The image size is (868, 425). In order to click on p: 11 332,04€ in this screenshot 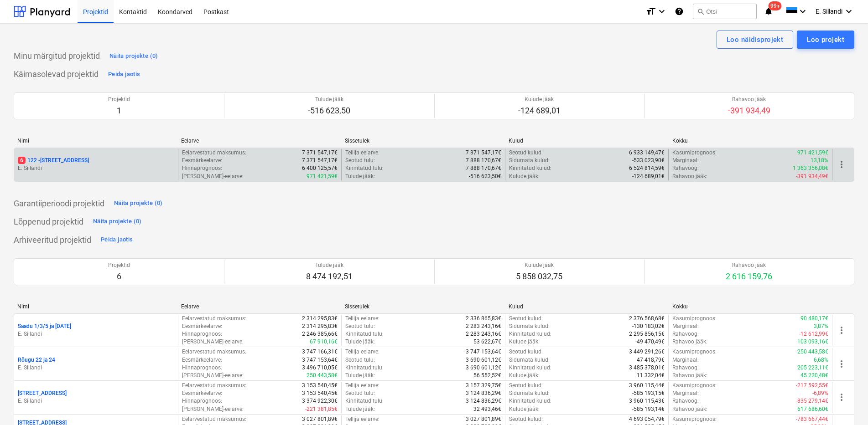, I will do `click(650, 375)`.